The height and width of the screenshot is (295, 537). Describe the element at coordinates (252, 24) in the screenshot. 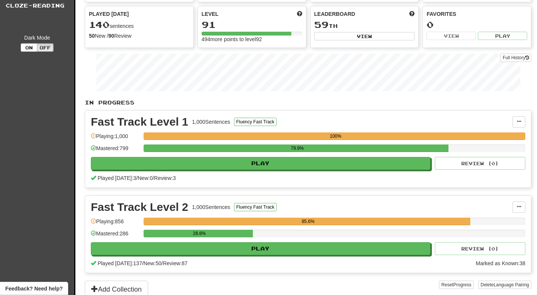

I see `div: 91` at that location.